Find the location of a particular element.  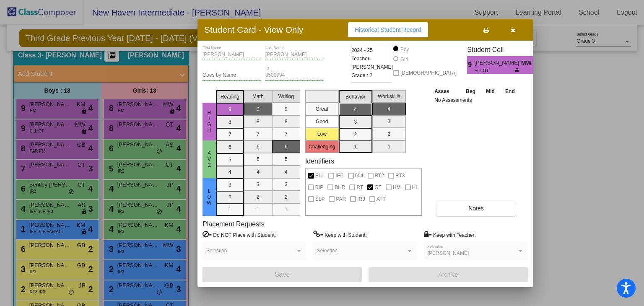

label: = Keep with Teacher: is located at coordinates (450, 235).